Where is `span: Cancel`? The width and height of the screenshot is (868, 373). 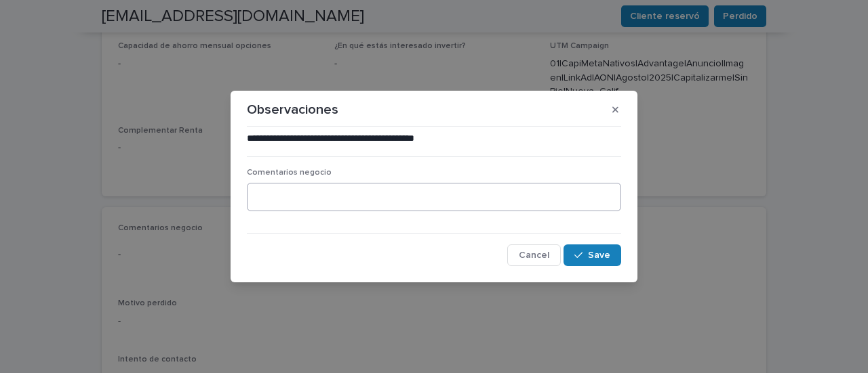 span: Cancel is located at coordinates (534, 255).